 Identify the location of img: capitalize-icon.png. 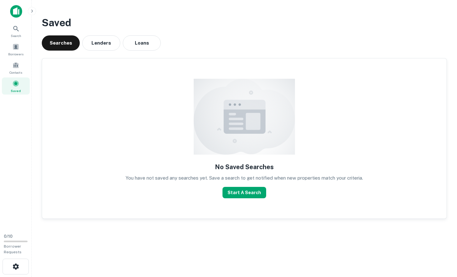
(16, 11).